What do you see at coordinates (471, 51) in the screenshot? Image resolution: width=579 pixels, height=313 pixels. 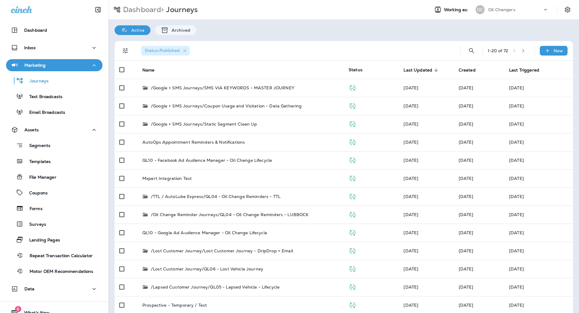 I see `button: Search Journeys` at bounding box center [471, 51].